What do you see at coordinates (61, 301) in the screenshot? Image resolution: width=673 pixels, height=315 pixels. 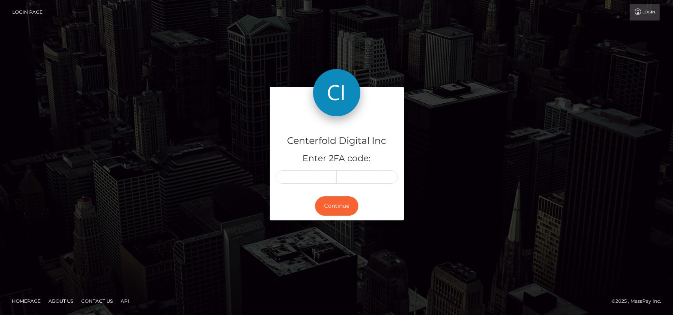 I see `a: About Us` at bounding box center [61, 301].